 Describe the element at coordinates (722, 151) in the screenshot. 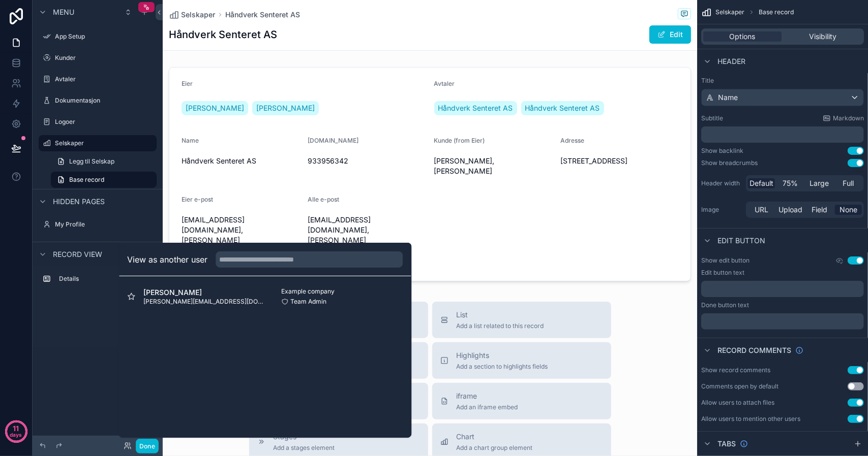

I see `div: Show backlink` at that location.